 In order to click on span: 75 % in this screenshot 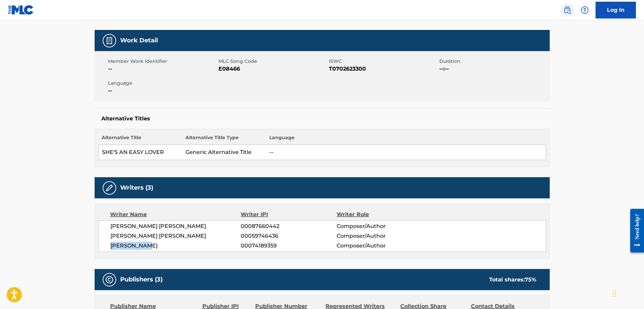, I will do `click(531, 279)`.